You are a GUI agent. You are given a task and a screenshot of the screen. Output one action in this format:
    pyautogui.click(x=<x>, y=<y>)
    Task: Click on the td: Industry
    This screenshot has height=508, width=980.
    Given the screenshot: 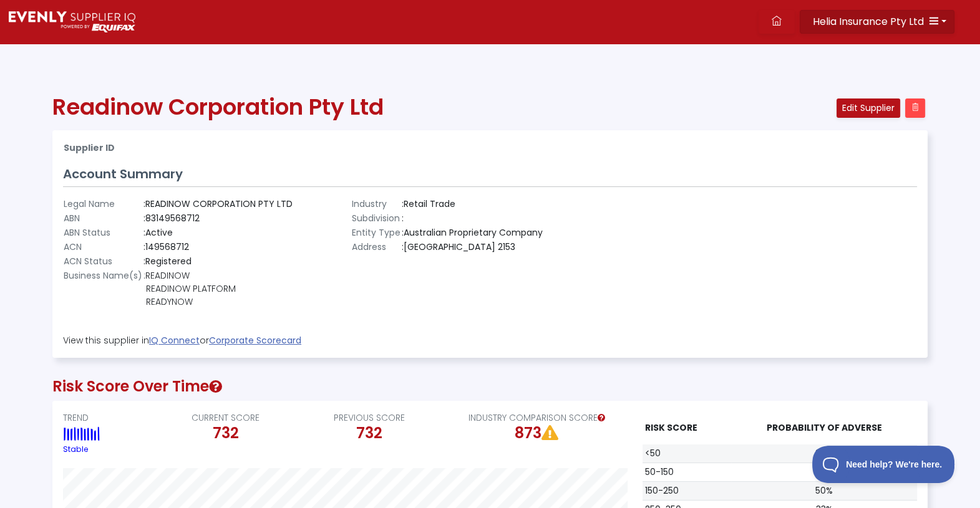 What is the action you would take?
    pyautogui.click(x=376, y=204)
    